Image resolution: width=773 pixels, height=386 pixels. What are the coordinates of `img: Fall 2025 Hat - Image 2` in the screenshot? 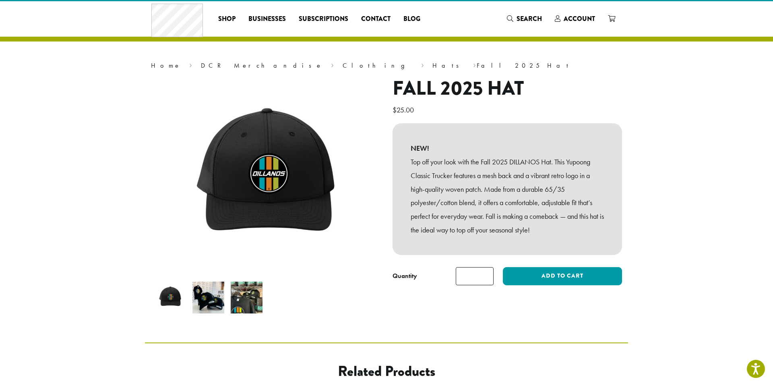 It's located at (208, 297).